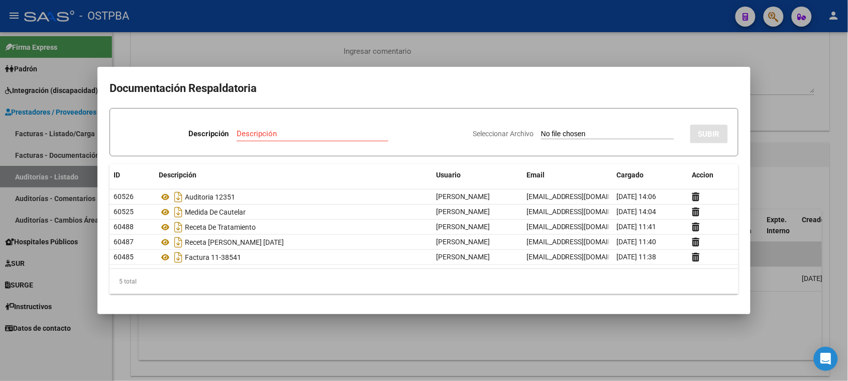  I want to click on datatable-header-cell: Email, so click(567, 175).